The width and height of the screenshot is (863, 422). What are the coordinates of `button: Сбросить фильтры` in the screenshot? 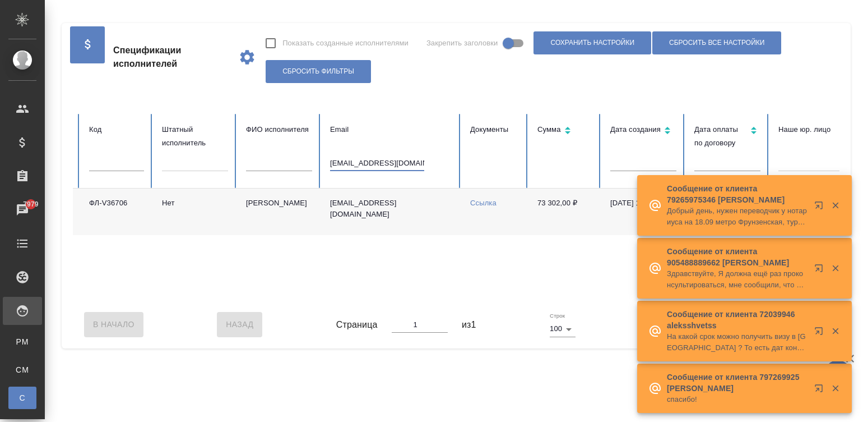 It's located at (318, 71).